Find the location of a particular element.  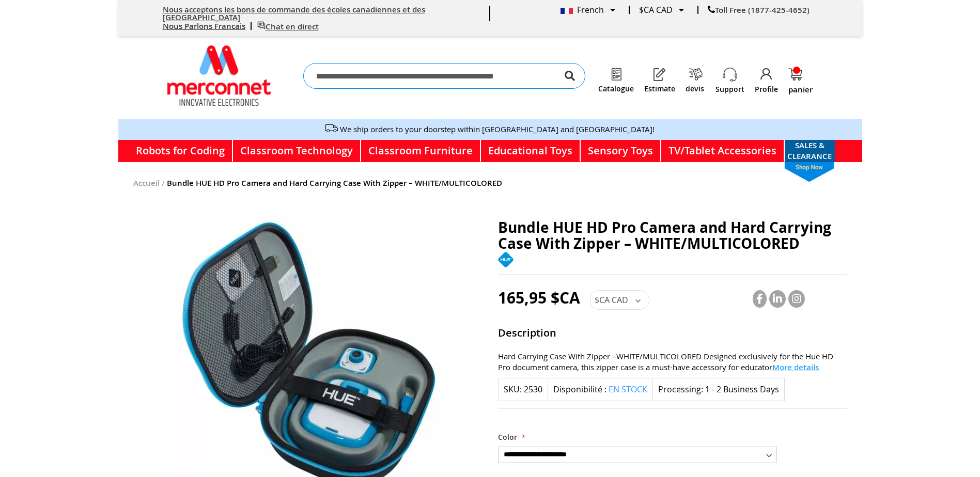

a: Estimate is located at coordinates (660, 89).